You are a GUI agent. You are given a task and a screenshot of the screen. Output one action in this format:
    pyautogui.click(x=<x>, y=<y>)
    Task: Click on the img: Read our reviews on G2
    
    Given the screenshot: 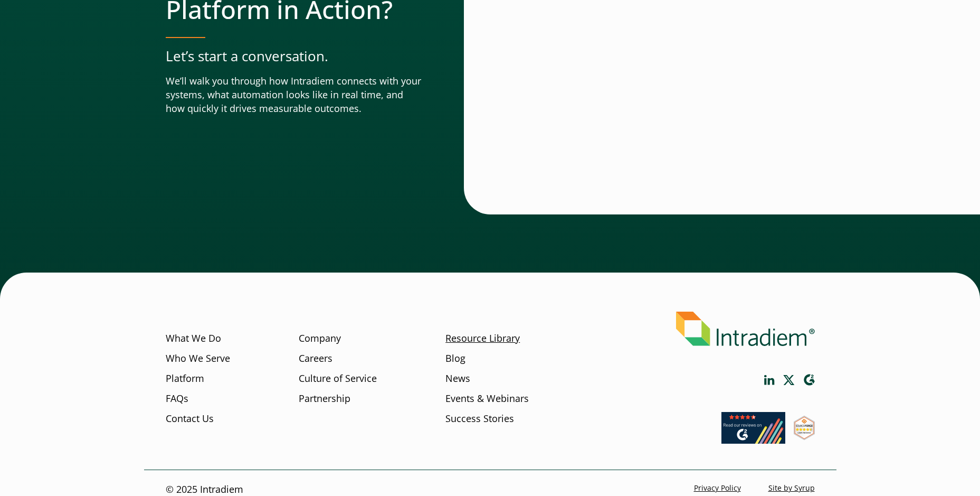 What is the action you would take?
    pyautogui.click(x=753, y=428)
    